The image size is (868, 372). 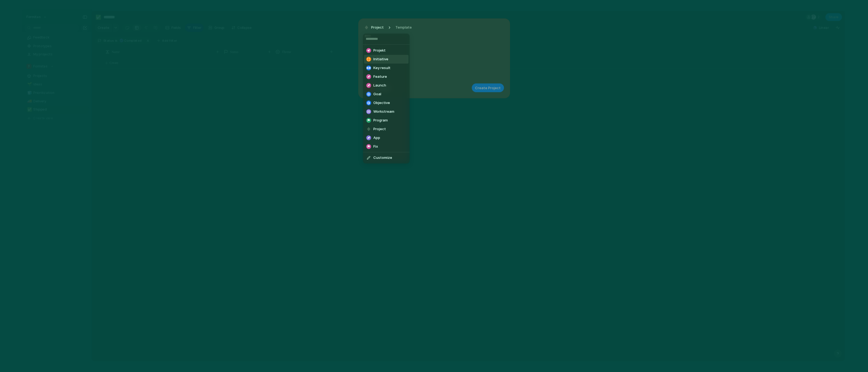 What do you see at coordinates (376, 147) in the screenshot?
I see `span: Fix` at bounding box center [376, 147].